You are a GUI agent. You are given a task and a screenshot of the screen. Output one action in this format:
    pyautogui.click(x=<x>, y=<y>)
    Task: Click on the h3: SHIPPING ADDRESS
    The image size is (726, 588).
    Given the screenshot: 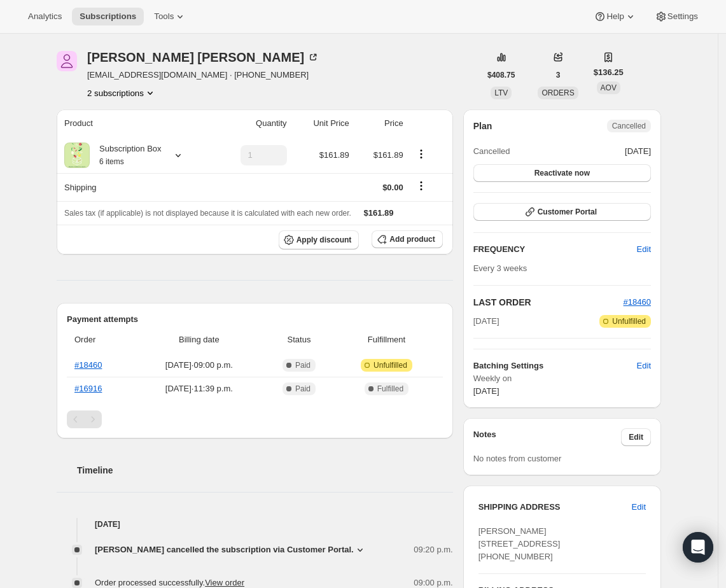 What is the action you would take?
    pyautogui.click(x=555, y=508)
    